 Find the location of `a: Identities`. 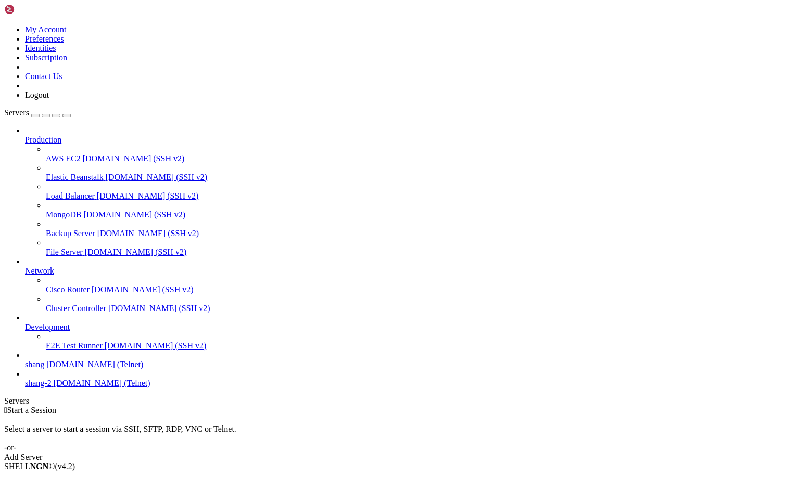

a: Identities is located at coordinates (41, 48).